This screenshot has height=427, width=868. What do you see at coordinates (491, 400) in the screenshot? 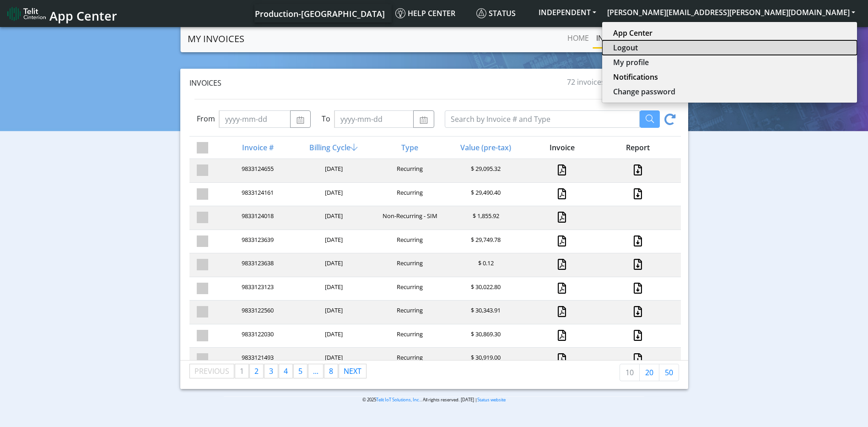
I see `a: Status website` at bounding box center [491, 400].